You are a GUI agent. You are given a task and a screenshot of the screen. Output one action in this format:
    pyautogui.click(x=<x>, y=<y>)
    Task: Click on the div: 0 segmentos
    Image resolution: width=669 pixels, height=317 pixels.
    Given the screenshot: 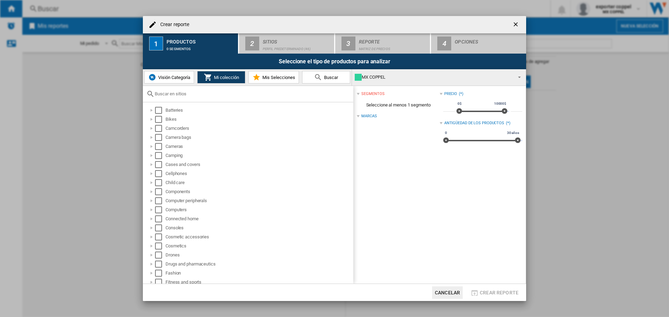 What is the action you would take?
    pyautogui.click(x=201, y=47)
    